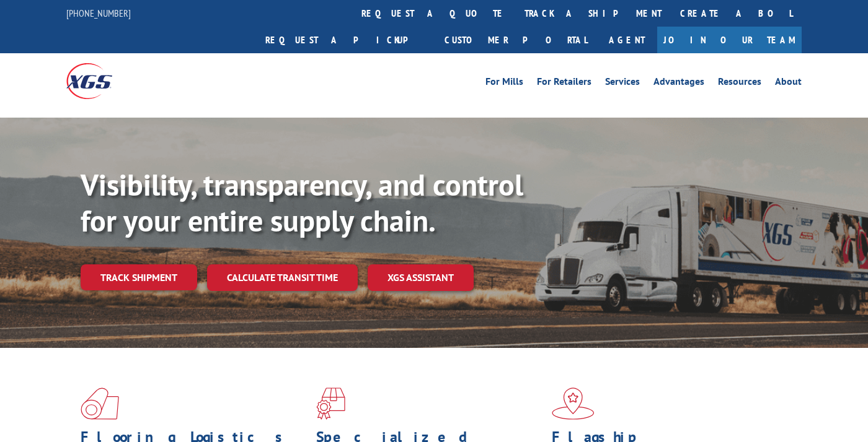  What do you see at coordinates (740, 84) in the screenshot?
I see `a: Resources` at bounding box center [740, 84].